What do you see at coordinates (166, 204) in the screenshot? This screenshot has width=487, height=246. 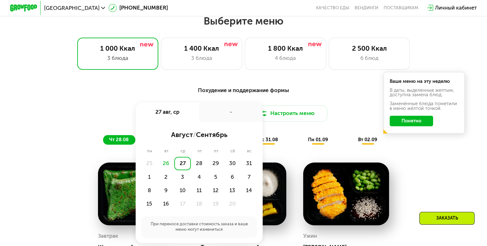 I see `div: 16` at bounding box center [166, 204].